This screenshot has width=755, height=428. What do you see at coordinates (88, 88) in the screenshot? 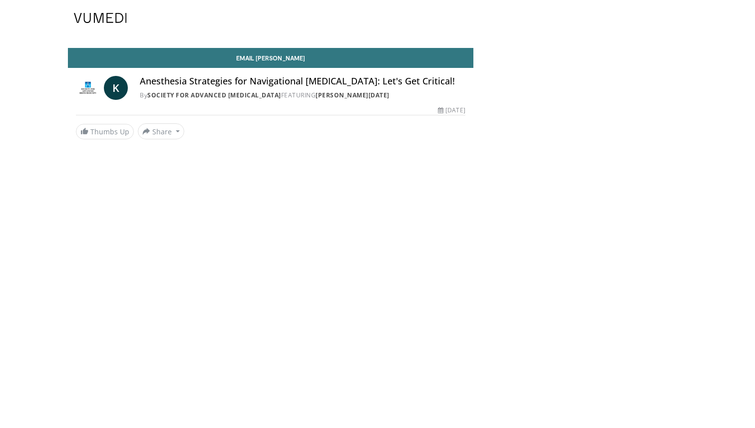
I see `img: Society for Advanced Bronchoscopy` at bounding box center [88, 88].